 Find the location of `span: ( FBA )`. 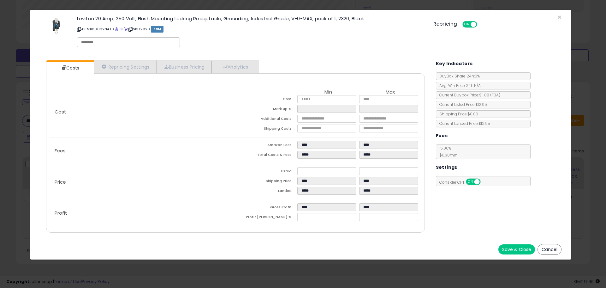

span: ( FBA ) is located at coordinates (495, 95).